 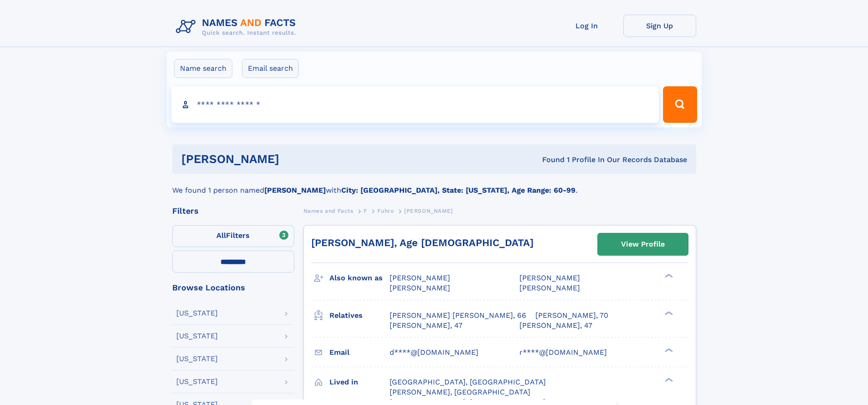 I want to click on h3: Relatives, so click(x=359, y=316).